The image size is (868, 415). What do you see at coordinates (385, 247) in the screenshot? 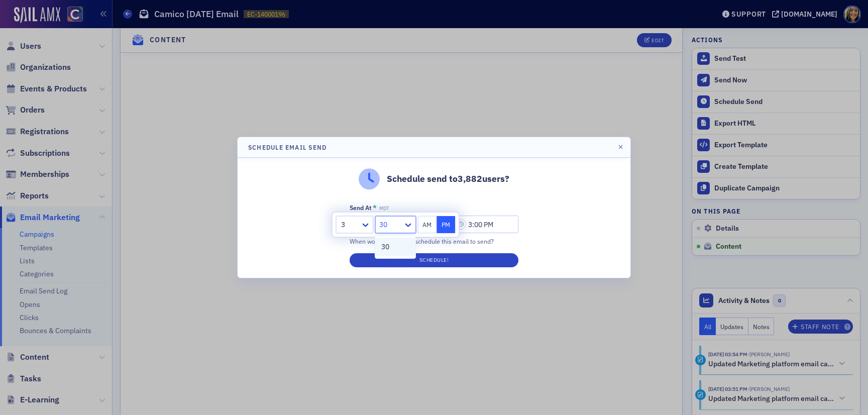
I see `span: 30` at bounding box center [385, 247].